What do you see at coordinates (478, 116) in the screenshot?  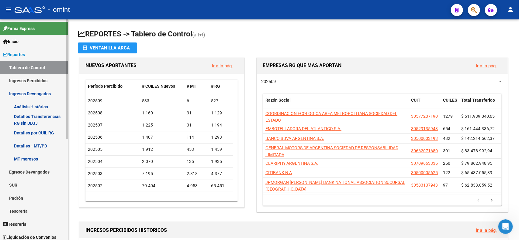 I see `span: $ 511.939.040,65` at bounding box center [478, 116].